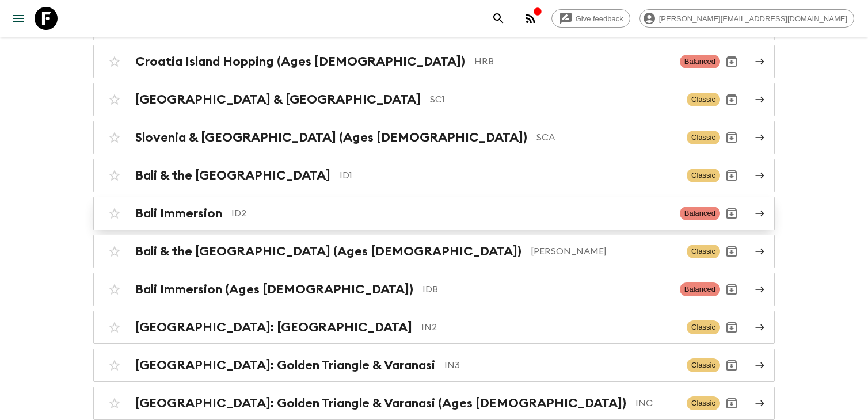 Image resolution: width=868 pixels, height=420 pixels. What do you see at coordinates (434, 213) in the screenshot?
I see `a: Bali ImmersionID2BalancedArchive` at bounding box center [434, 213].